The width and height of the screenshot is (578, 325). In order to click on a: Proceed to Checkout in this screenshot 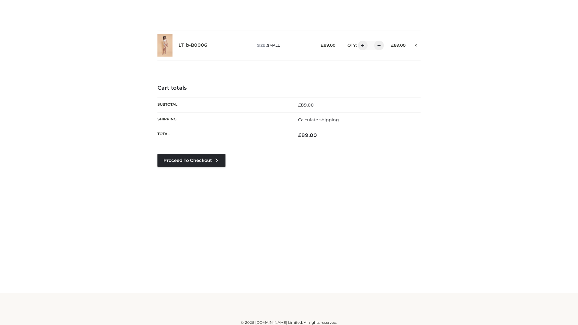, I will do `click(191, 160)`.